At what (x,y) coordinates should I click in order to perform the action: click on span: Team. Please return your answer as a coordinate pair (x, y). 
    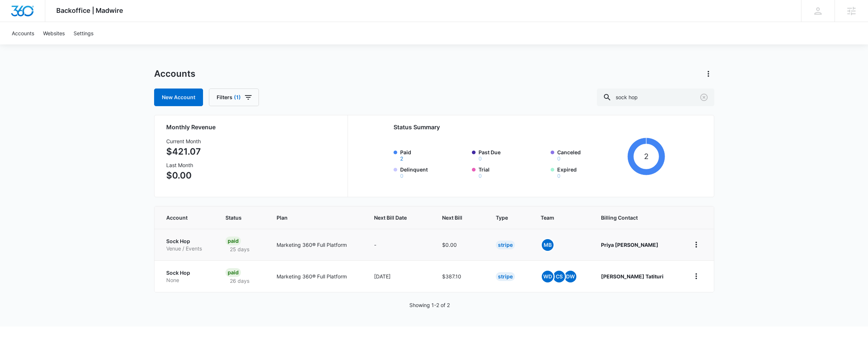
    Looking at the image, I should click on (556, 217).